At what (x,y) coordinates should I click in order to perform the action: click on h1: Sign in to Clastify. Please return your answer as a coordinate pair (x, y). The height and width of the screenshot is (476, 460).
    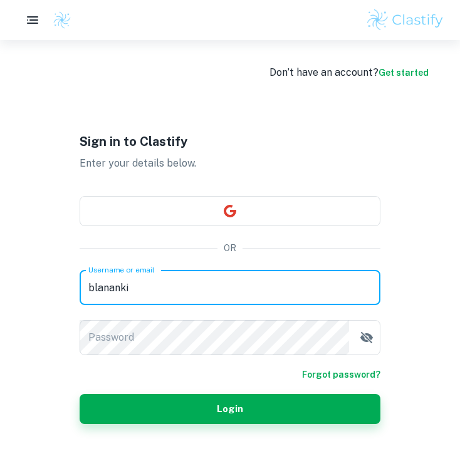
    Looking at the image, I should click on (230, 141).